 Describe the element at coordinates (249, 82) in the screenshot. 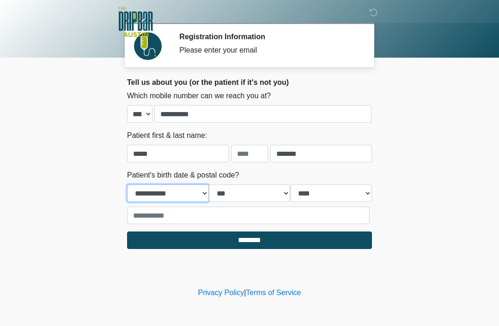

I see `h2: Tell us about you (or the patient if it's not you)` at that location.